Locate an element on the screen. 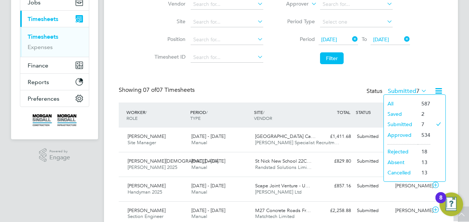  span: St Nick New School 22C… is located at coordinates (283, 161).